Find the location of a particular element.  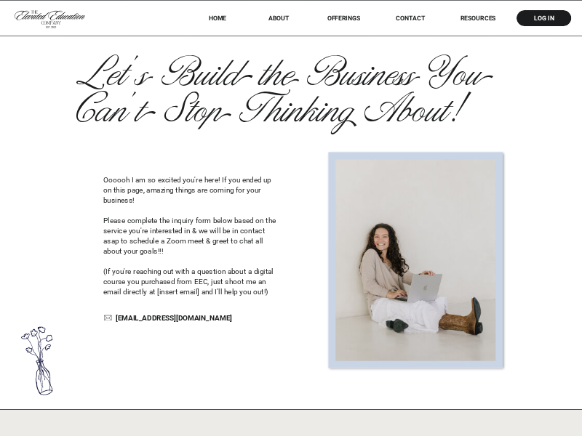

a: Contact is located at coordinates (410, 18).